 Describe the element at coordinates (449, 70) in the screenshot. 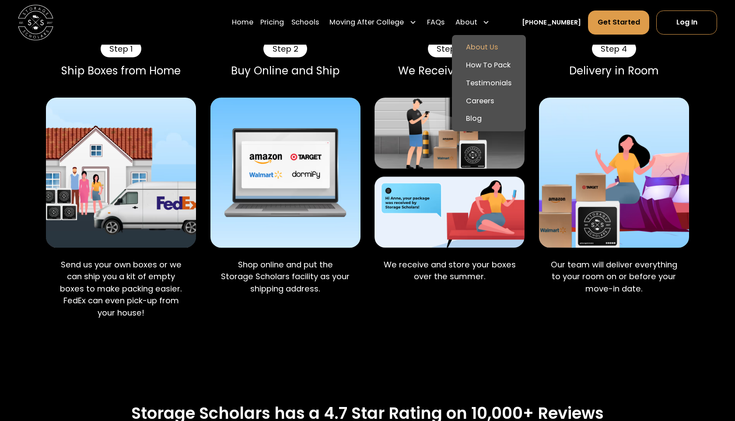

I see `div: We Receive & Store` at that location.